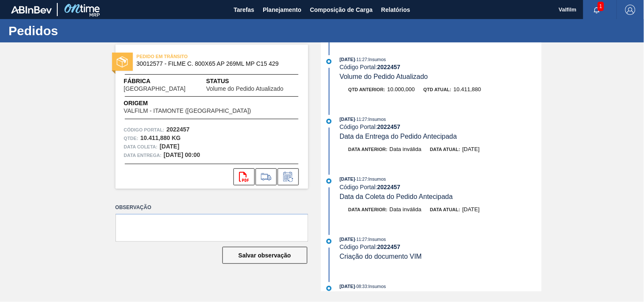 This screenshot has width=644, height=302. Describe the element at coordinates (142, 155) in the screenshot. I see `span: Data entrega:` at that location.